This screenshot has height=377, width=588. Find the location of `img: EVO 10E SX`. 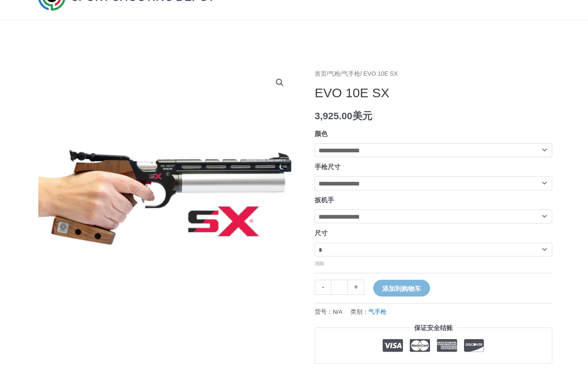

img: EVO 10E SX is located at coordinates (165, 197).